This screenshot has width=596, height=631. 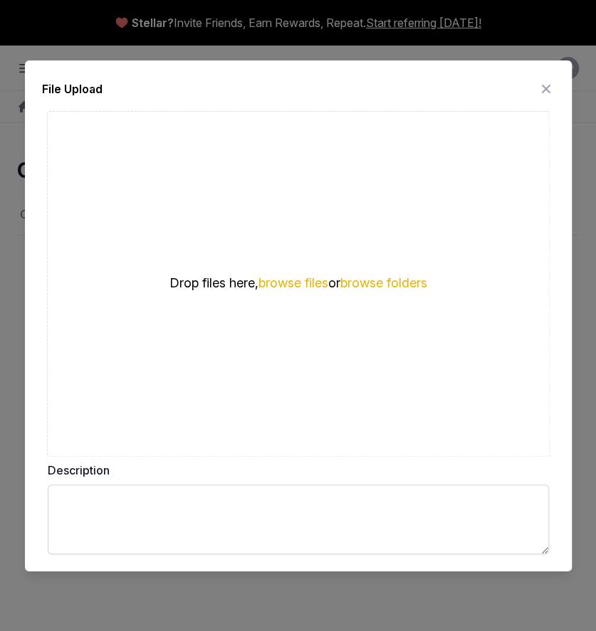 I want to click on div: File Upload, so click(x=72, y=89).